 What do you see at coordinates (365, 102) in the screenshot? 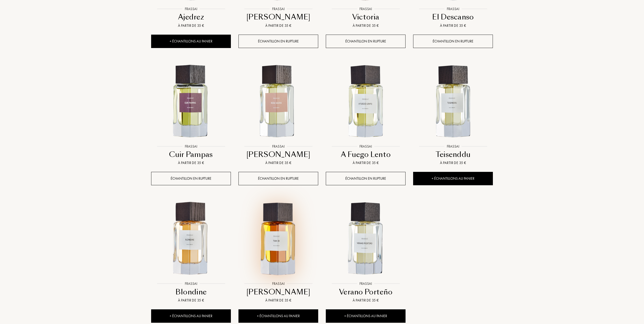
I see `img: A Fuego Lento Frassai` at bounding box center [365, 102].